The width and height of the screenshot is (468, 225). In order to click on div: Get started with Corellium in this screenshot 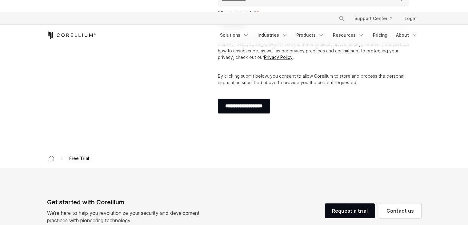, I will do `click(126, 202)`.